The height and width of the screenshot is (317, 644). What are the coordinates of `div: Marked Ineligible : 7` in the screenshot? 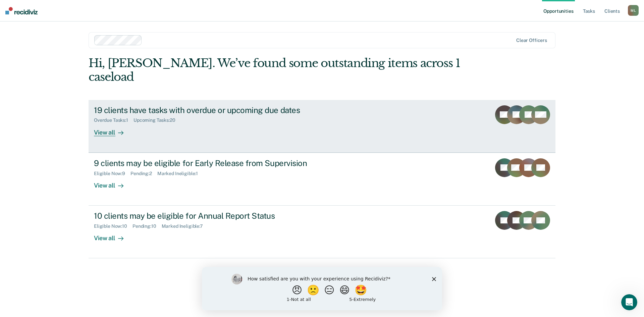 It's located at (185, 226).